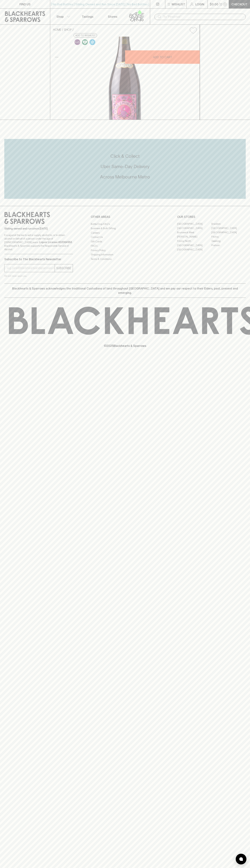  Describe the element at coordinates (57, 29) in the screenshot. I see `a: HOME` at that location.